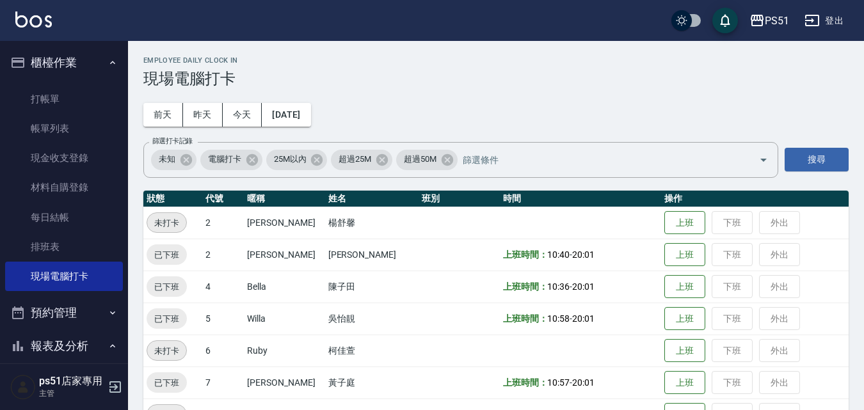 This screenshot has width=864, height=410. What do you see at coordinates (223, 351) in the screenshot?
I see `td: 6` at bounding box center [223, 351].